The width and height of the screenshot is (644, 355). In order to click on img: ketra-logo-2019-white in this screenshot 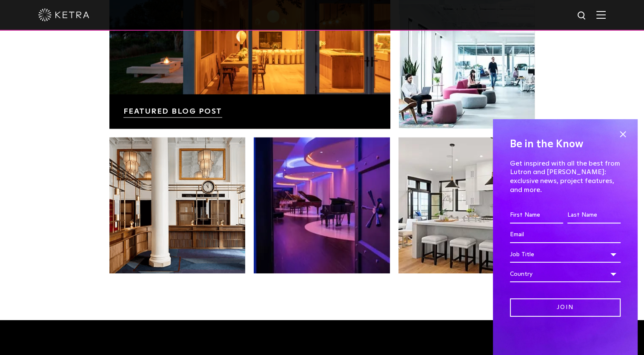, I will do `click(64, 15)`.